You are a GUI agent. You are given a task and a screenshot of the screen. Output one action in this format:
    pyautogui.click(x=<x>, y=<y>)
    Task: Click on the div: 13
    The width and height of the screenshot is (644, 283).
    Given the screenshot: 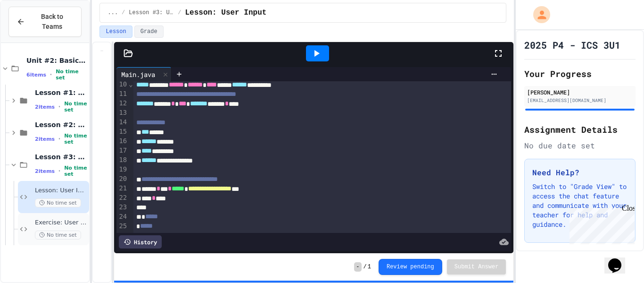 What is the action you would take?
    pyautogui.click(x=122, y=113)
    